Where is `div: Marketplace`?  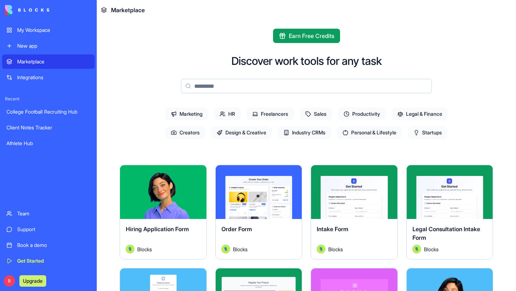
div: Marketplace is located at coordinates (54, 62).